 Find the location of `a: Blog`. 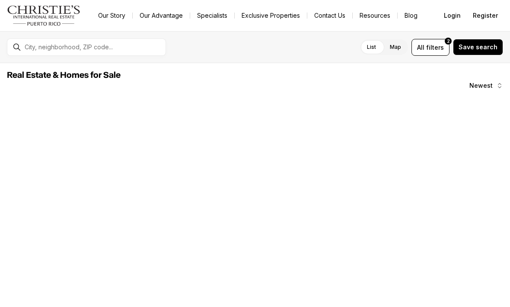

a: Blog is located at coordinates (411, 16).